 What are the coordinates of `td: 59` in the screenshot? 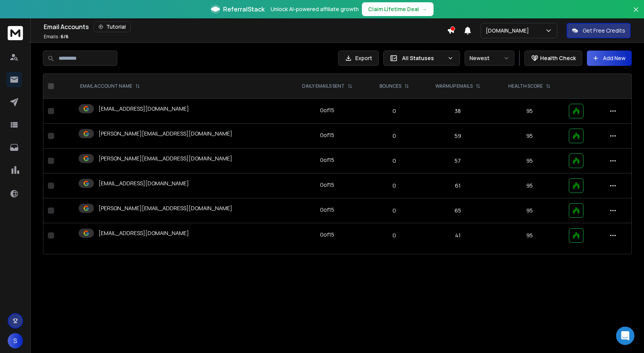 It's located at (458, 136).